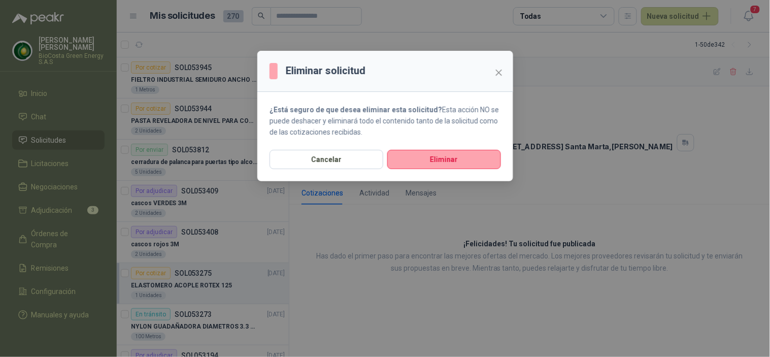  Describe the element at coordinates (499, 73) in the screenshot. I see `span: close` at that location.